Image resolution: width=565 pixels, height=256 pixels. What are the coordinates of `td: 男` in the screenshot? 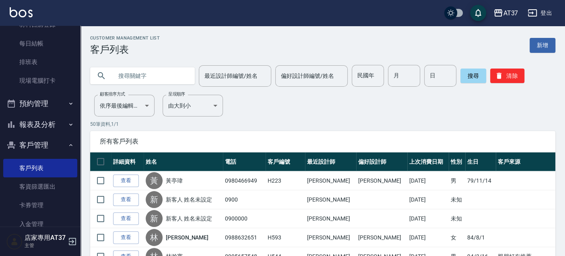 It's located at (457, 180).